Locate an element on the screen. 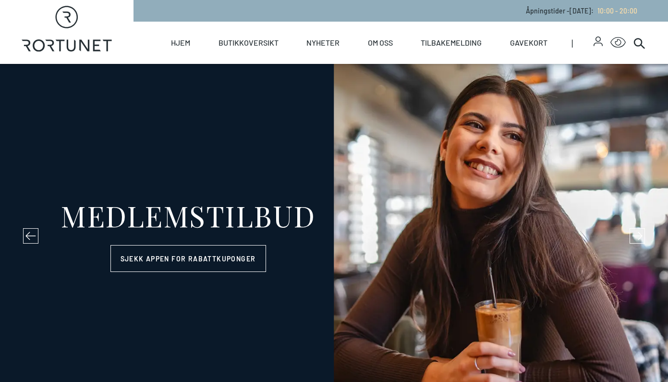 Image resolution: width=668 pixels, height=382 pixels. div: MEDLEMSTILBUD is located at coordinates (188, 215).